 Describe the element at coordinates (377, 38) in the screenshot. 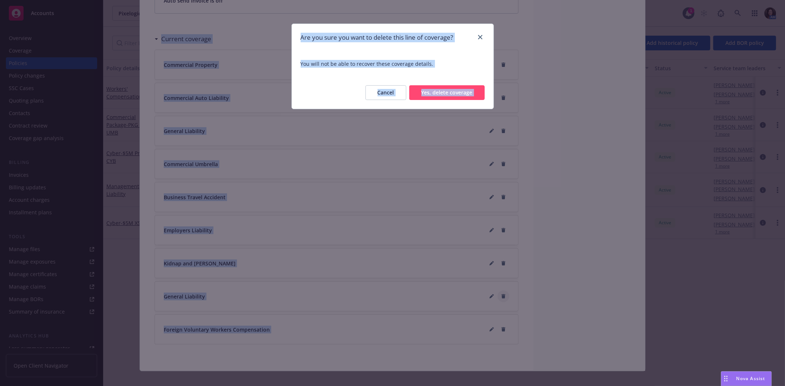

I see `h1: Are you sure you want to delete this line of coverage?` at that location.